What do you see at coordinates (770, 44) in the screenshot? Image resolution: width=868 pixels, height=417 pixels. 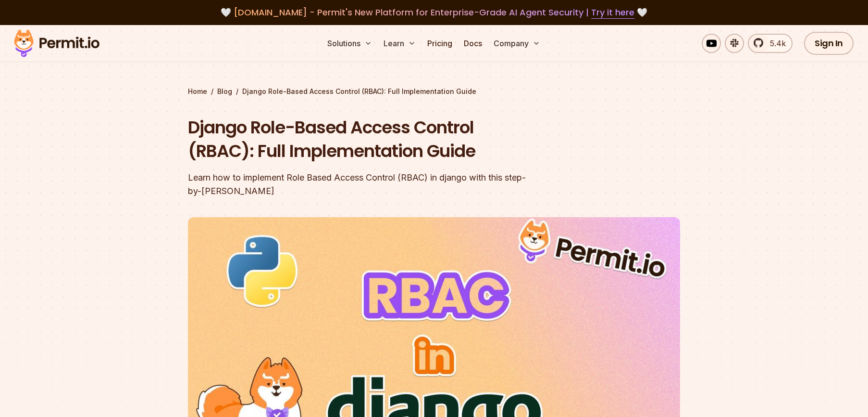 I see `a: 5.4k` at bounding box center [770, 44].